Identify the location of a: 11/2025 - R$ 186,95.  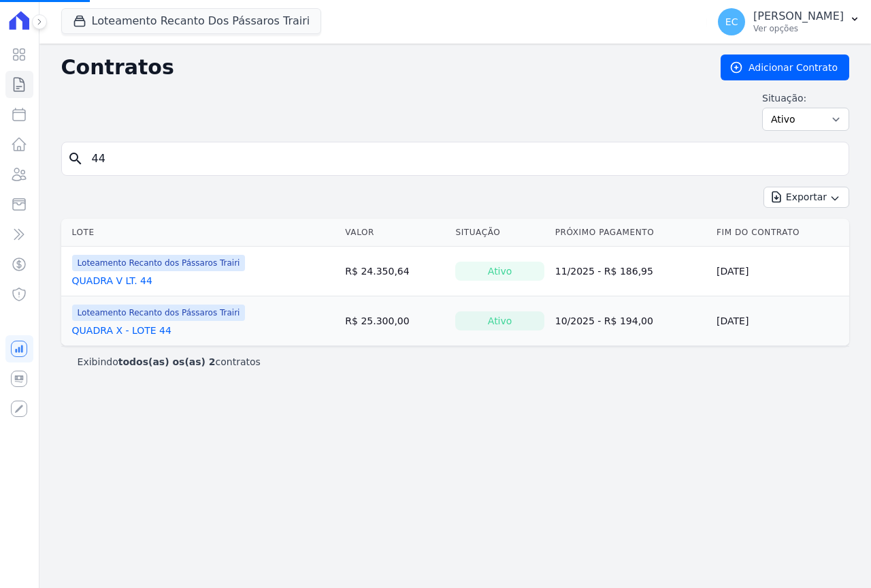
(604, 271).